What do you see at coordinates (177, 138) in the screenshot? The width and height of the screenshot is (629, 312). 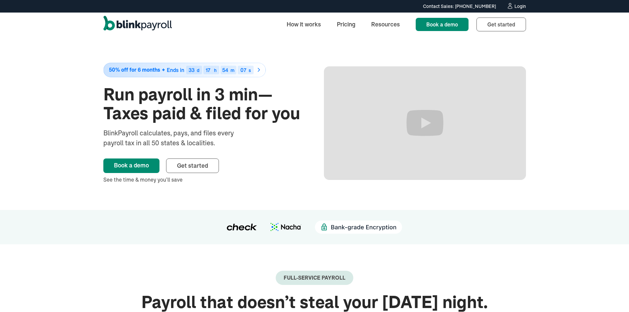 I see `div: BlinkPayroll calculates, pays, and files every payroll tax in all 50 states & localities.` at bounding box center [177, 138].